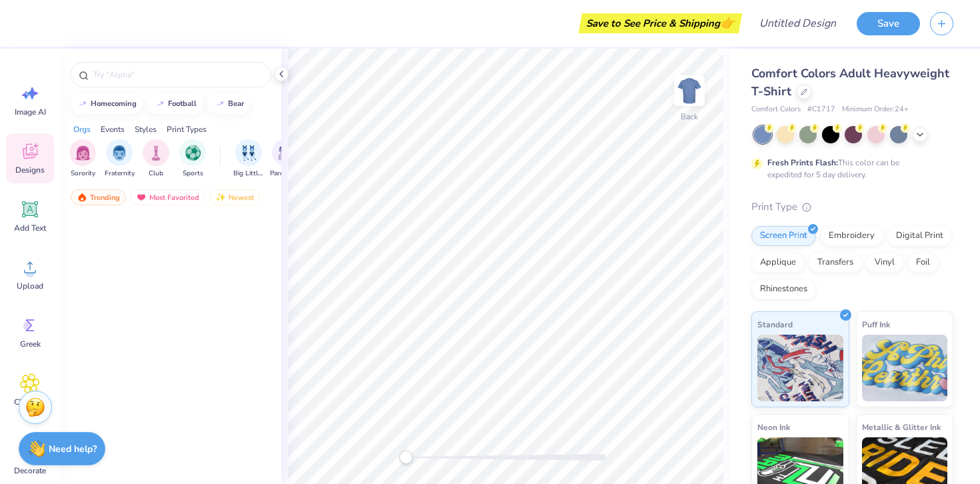  What do you see at coordinates (182, 104) in the screenshot?
I see `div: football` at bounding box center [182, 104].